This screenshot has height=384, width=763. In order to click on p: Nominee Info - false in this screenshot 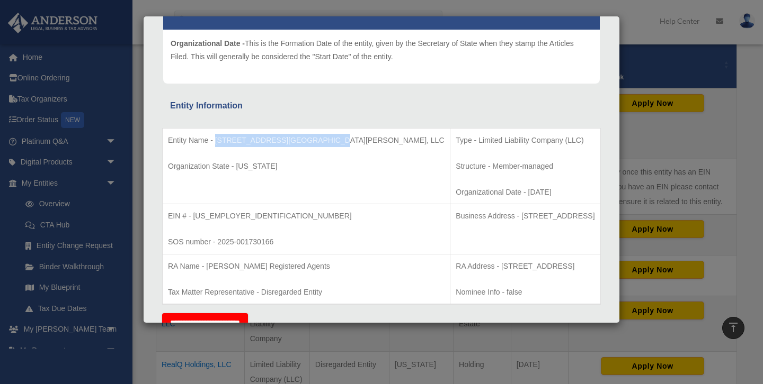, I will do `click(525, 292)`.